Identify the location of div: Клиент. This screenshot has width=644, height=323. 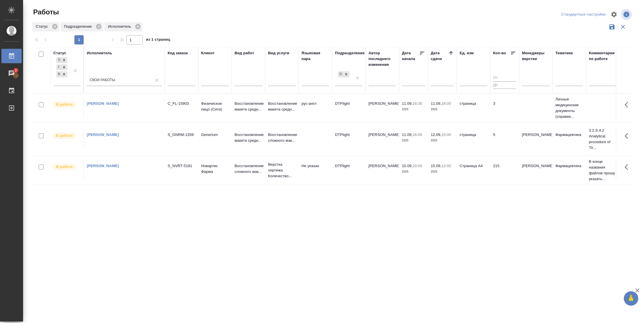
(207, 54).